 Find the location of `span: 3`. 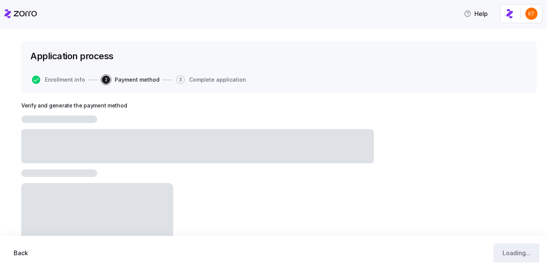

span: 3 is located at coordinates (181, 80).